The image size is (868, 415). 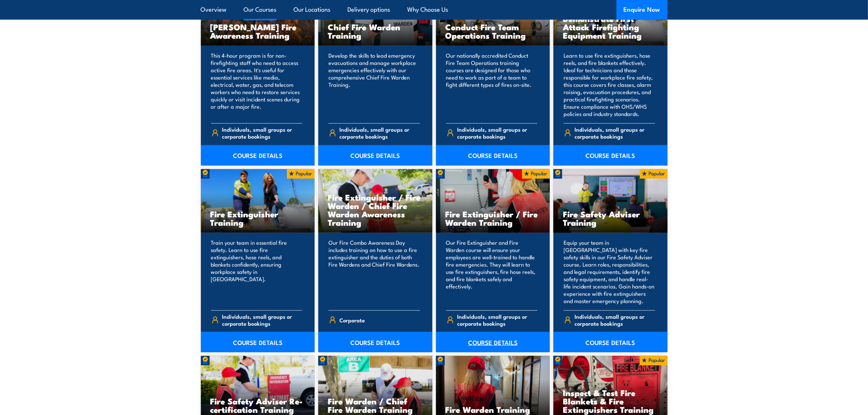 I want to click on p: Our Fire Combo Awareness Day includes training on how to use a fire extinguisher and the duties o..., so click(x=374, y=272).